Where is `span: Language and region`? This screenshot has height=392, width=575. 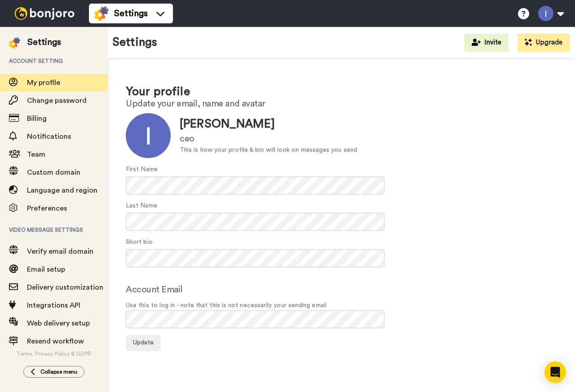
span: Language and region is located at coordinates (62, 190).